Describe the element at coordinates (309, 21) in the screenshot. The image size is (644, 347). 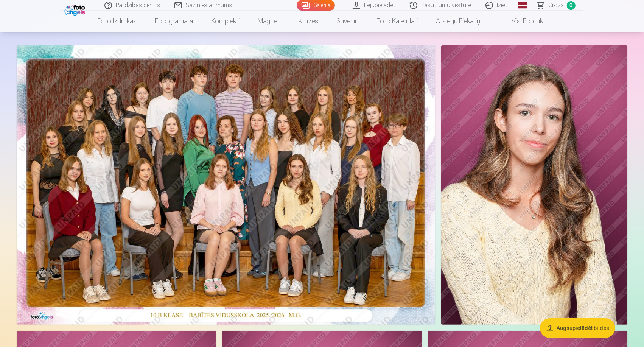
I see `a: Krūzes` at that location.